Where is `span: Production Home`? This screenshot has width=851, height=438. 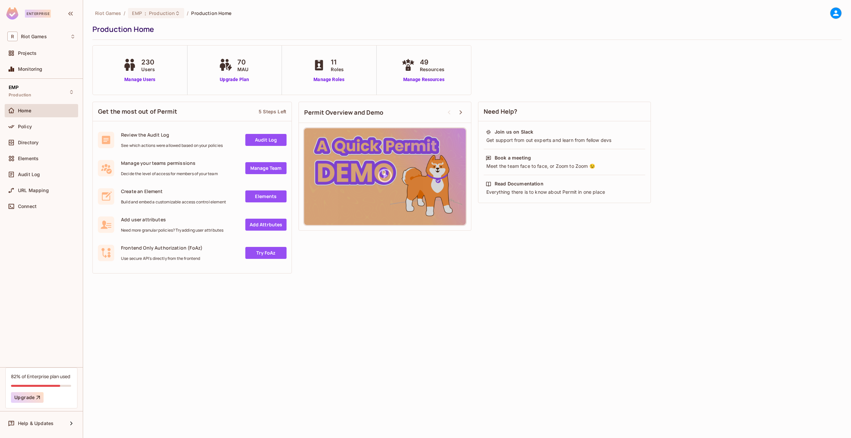 span: Production Home is located at coordinates (211, 13).